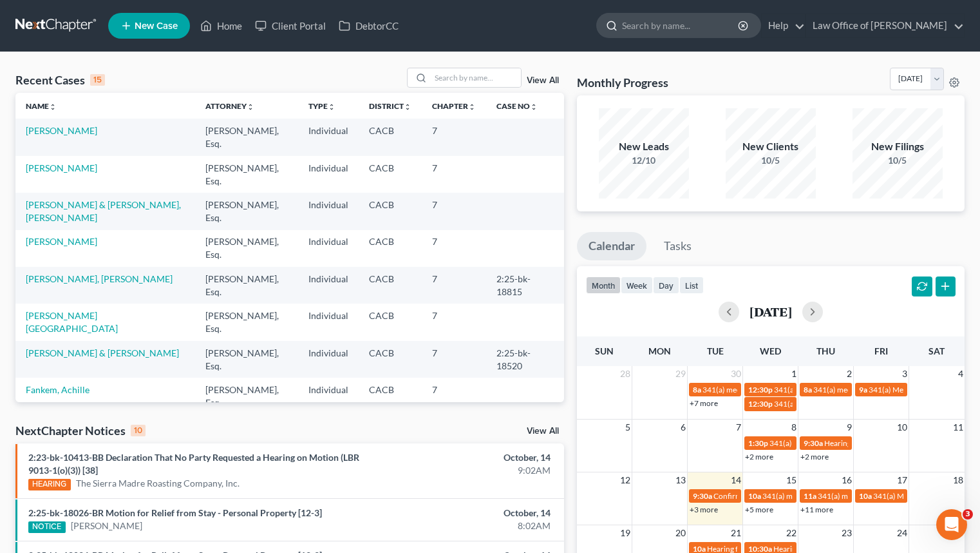 This screenshot has height=553, width=980. What do you see at coordinates (454, 106) in the screenshot?
I see `a: Chapterunfold_more` at bounding box center [454, 106].